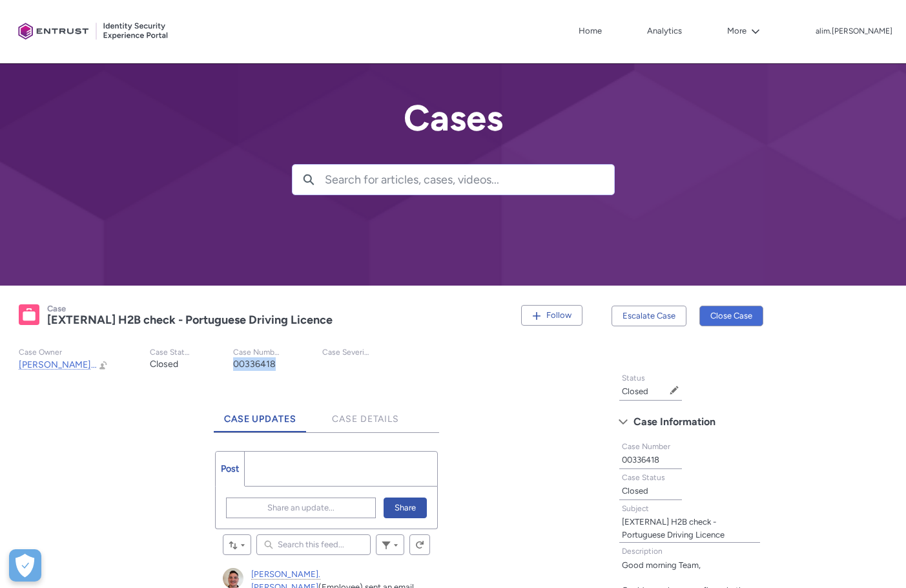 The image size is (906, 588). I want to click on span: Case Updates, so click(261, 419).